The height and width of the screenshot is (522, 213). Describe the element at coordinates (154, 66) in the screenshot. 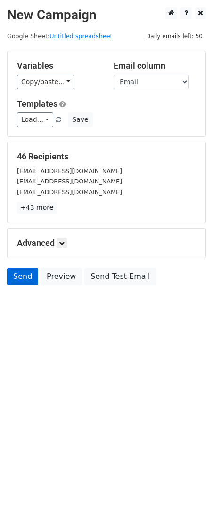

I see `h5: Email column` at that location.